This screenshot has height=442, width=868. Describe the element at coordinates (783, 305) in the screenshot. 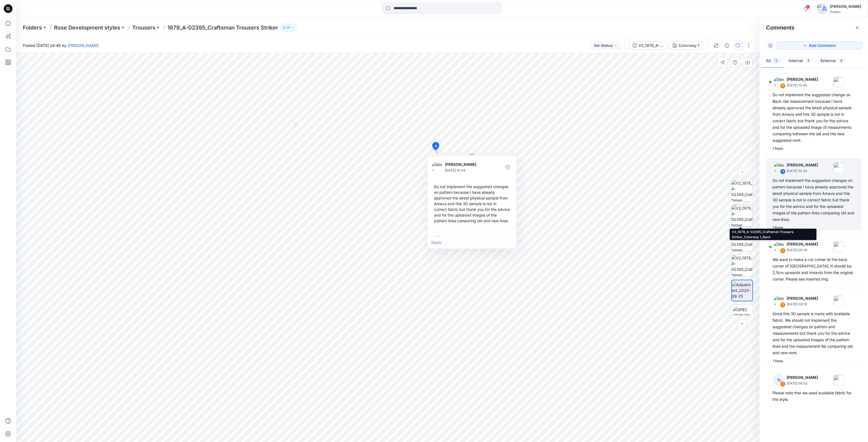

I see `div: 2` at that location.